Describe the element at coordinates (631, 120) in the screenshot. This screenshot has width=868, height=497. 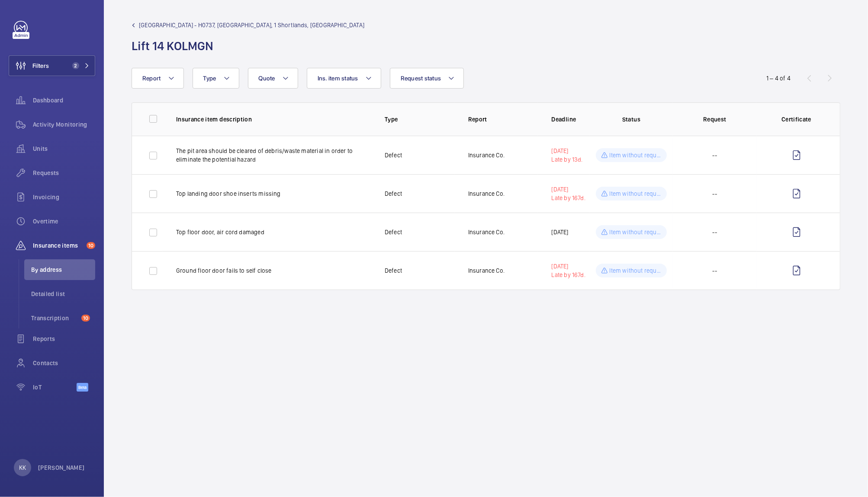
I see `p: Status` at that location.